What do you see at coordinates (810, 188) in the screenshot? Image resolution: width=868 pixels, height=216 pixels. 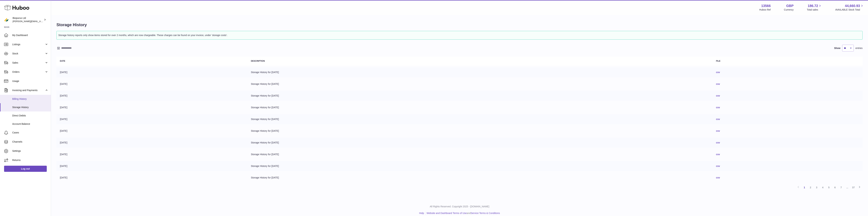 I see `a: 2` at bounding box center [810, 188].